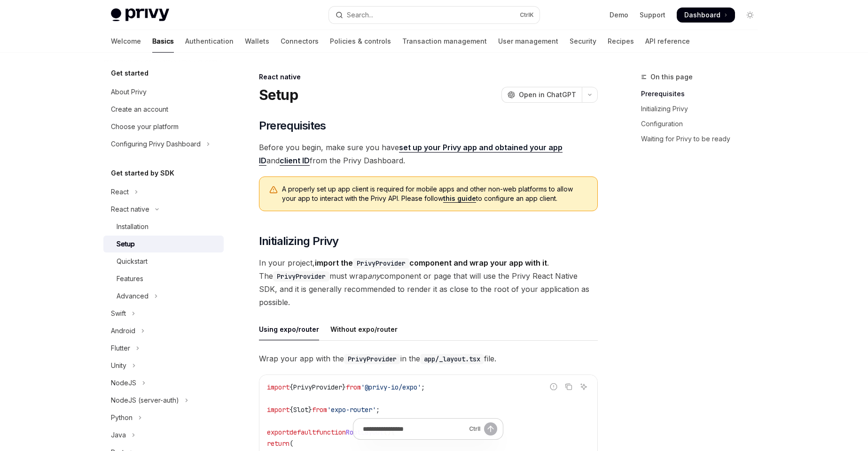 The image size is (868, 451). What do you see at coordinates (163, 41) in the screenshot?
I see `a: Basics` at bounding box center [163, 41].